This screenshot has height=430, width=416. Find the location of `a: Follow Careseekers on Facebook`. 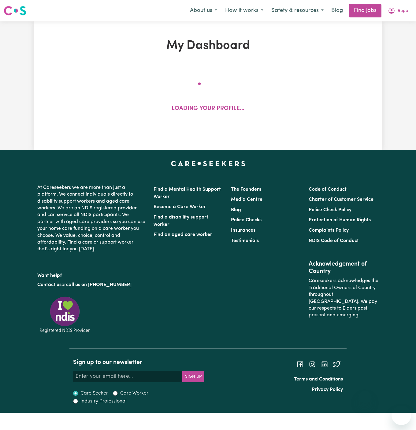

a: Follow Careseekers on Facebook is located at coordinates (300, 364).